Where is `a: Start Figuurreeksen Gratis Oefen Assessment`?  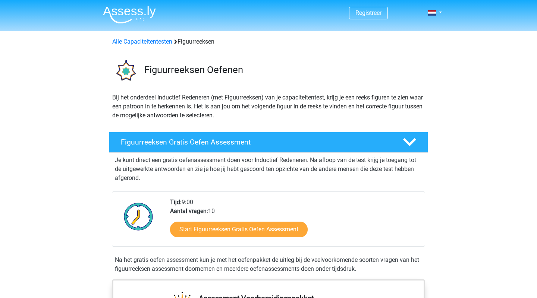
a: Start Figuurreeksen Gratis Oefen Assessment is located at coordinates (238, 230).